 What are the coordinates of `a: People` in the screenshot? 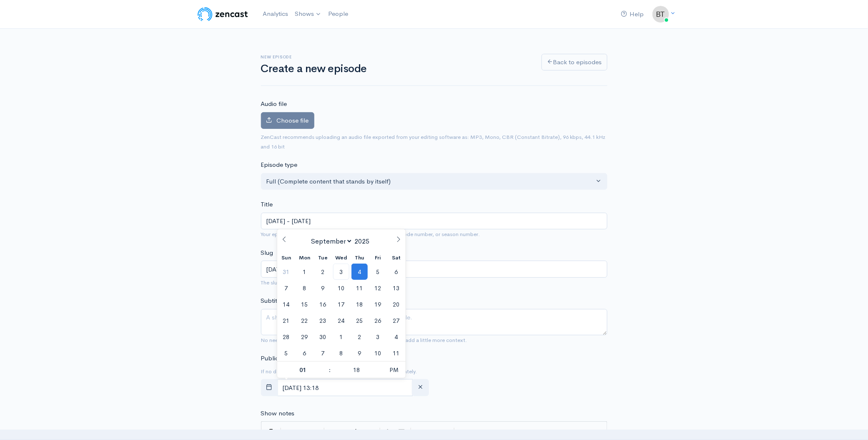 It's located at (339, 14).